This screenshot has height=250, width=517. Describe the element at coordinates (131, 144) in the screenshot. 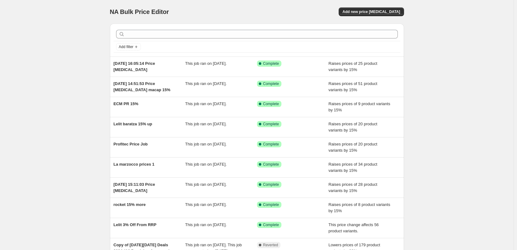

I see `span: Profitec Price Job` at that location.